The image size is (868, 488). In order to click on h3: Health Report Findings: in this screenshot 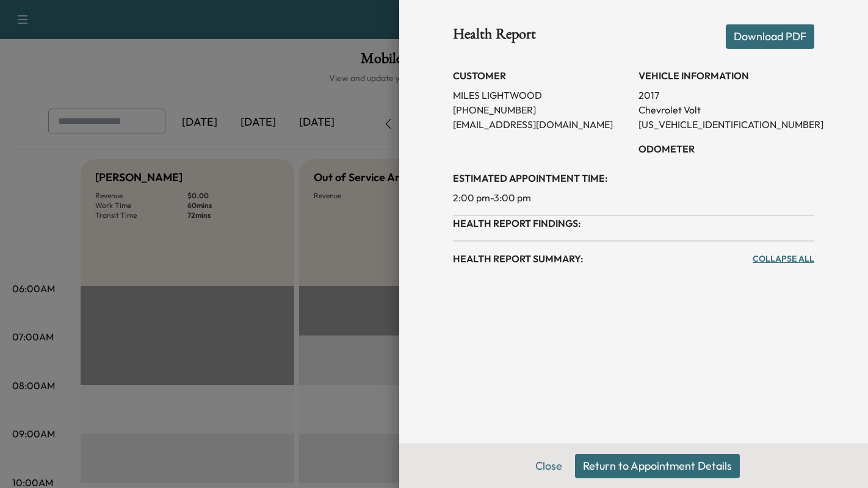, I will do `click(634, 223)`.